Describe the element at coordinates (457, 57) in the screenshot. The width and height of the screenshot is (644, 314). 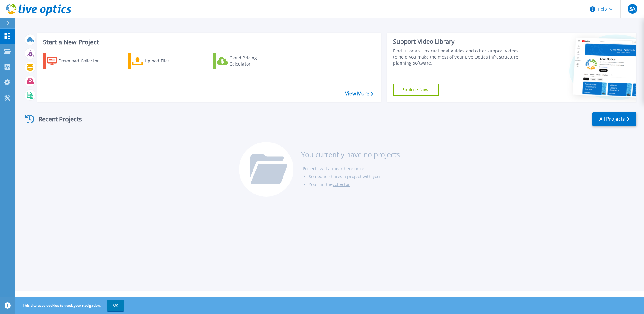
I see `div: Find tutorials, instructional guides and other support videos to help you make the most of your L...` at that location.